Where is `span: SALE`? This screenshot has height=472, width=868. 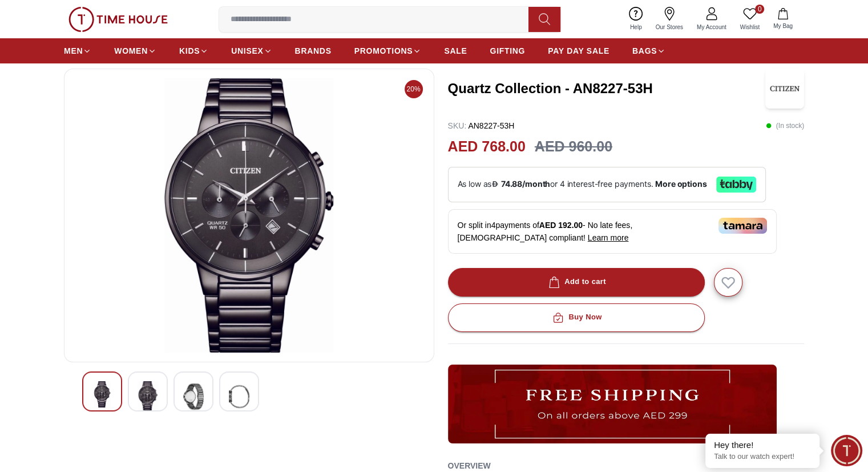 span: SALE is located at coordinates (455, 51).